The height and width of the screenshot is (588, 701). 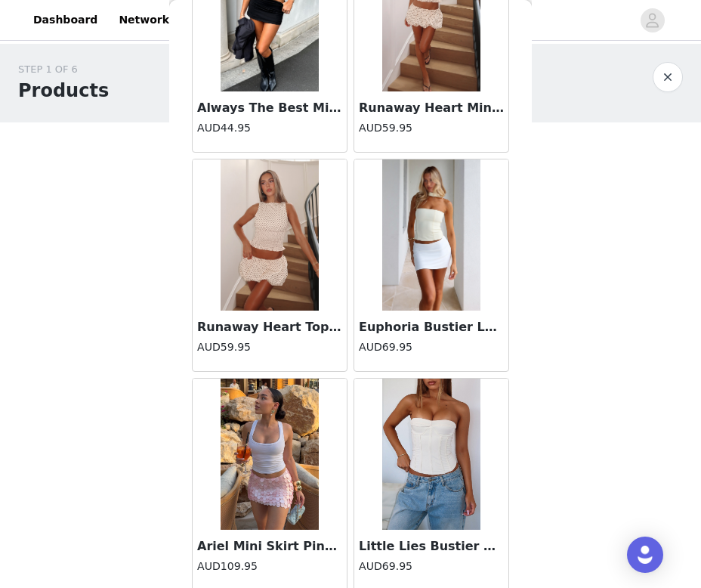 I want to click on h3: Runaway Heart Top Cream Polka Dot, so click(x=270, y=327).